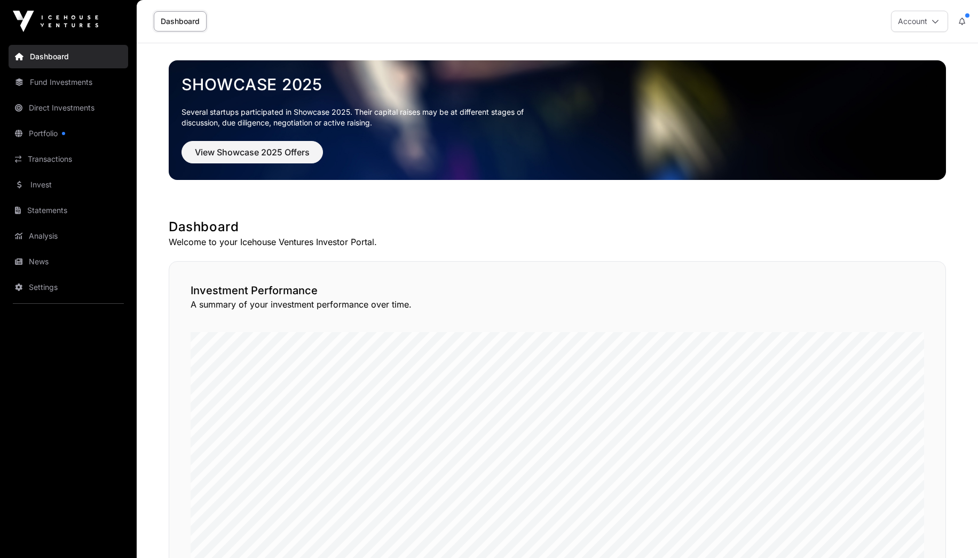 This screenshot has height=558, width=978. What do you see at coordinates (56, 21) in the screenshot?
I see `img: Icehouse Ventures Logo` at bounding box center [56, 21].